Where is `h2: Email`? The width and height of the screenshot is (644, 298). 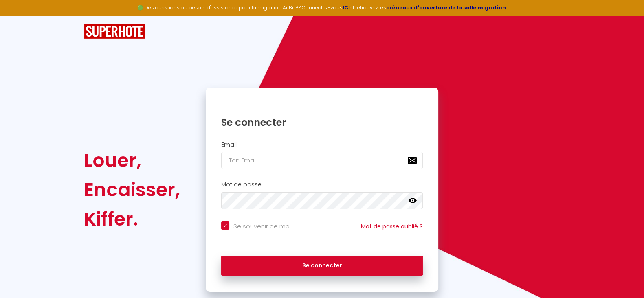 h2: Email is located at coordinates (322, 144).